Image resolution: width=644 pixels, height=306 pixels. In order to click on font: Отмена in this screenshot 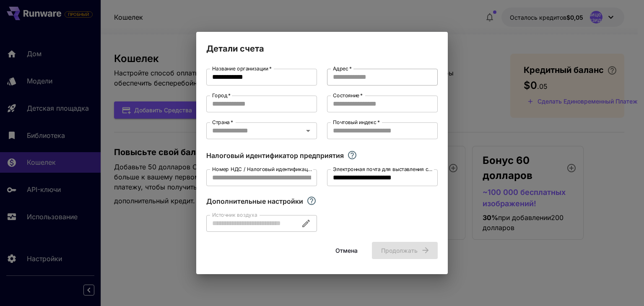, I will do `click(347, 251)`.